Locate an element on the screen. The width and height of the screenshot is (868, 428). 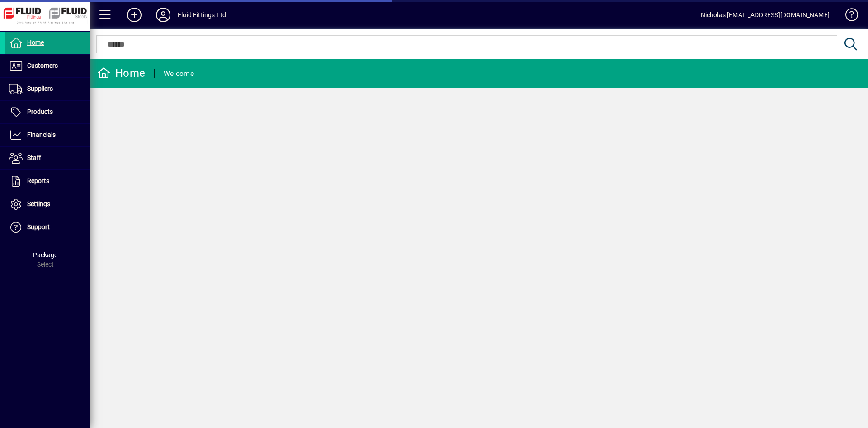
a: Staff is located at coordinates (47, 158).